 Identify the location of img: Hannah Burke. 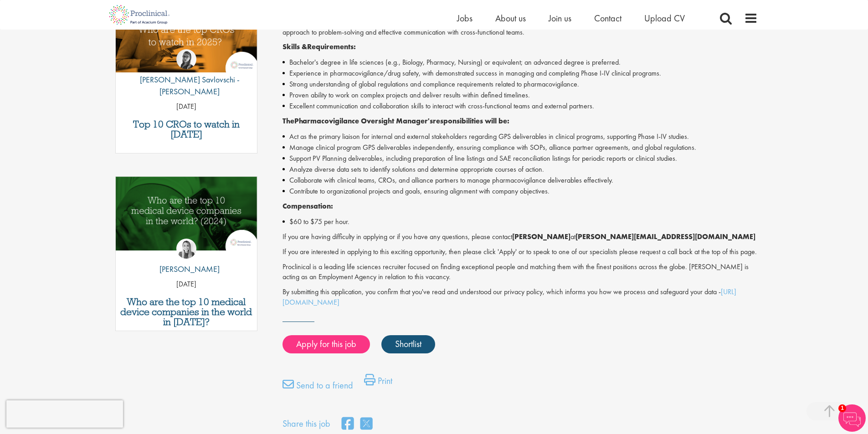
(186, 248).